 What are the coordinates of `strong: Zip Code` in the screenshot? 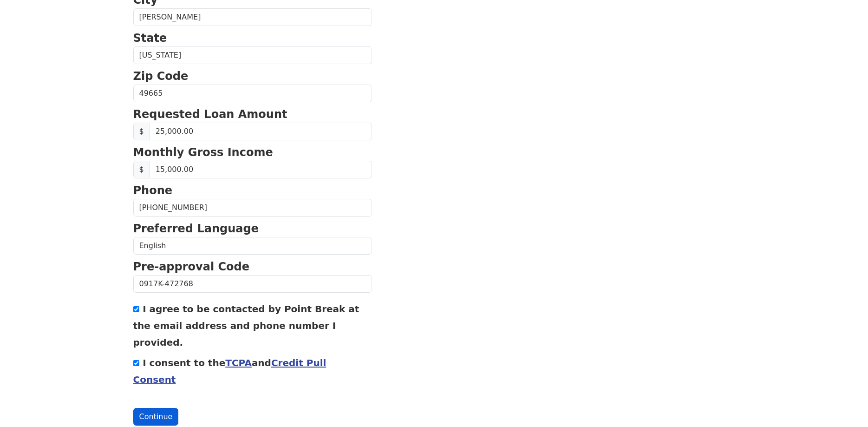 It's located at (161, 76).